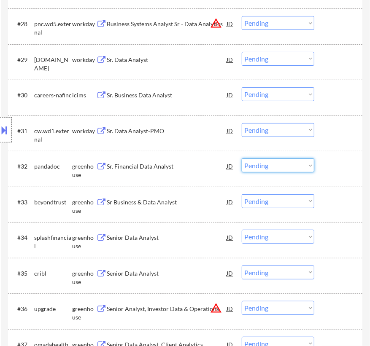  What do you see at coordinates (53, 274) in the screenshot?
I see `div: cribl` at bounding box center [53, 274].